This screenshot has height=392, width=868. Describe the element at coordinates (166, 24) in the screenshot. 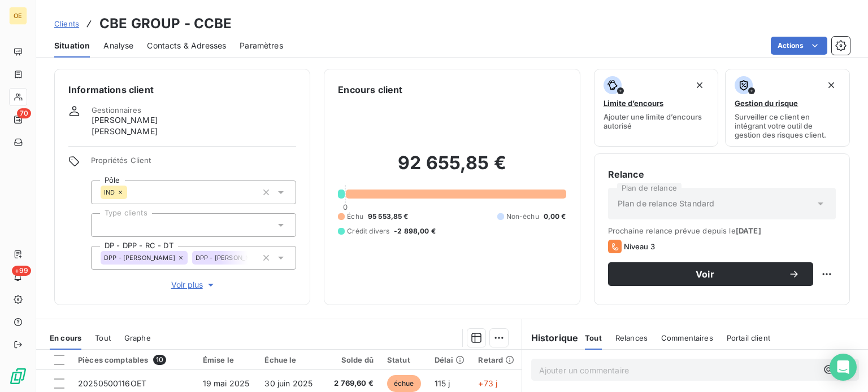

I see `h3: CBE GROUP - CCBE` at that location.